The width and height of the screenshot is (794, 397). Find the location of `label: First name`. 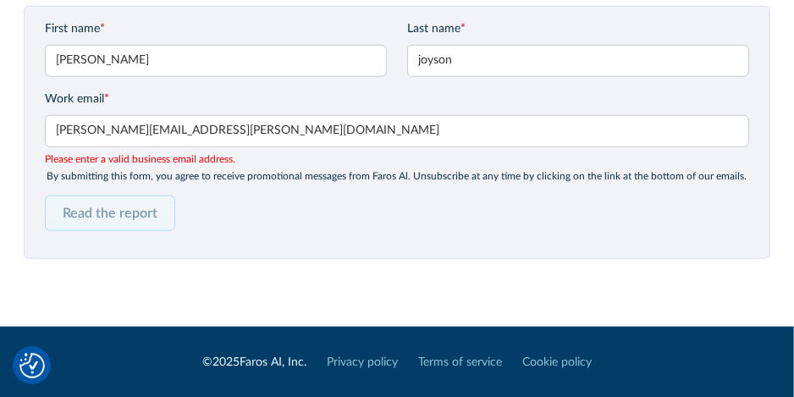

label: First name is located at coordinates (216, 29).